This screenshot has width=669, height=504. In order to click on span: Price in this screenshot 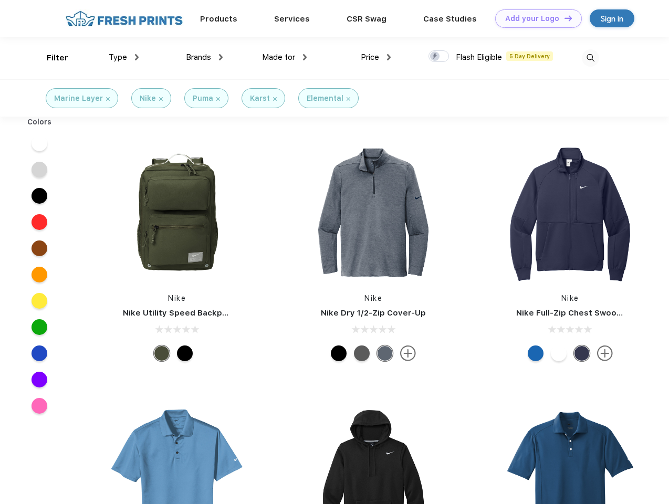, I will do `click(369, 57)`.